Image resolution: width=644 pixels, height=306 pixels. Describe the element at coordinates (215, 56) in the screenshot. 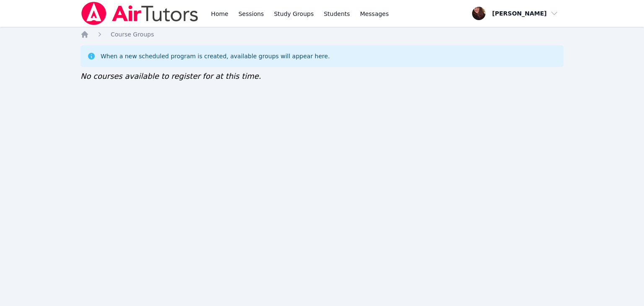

I see `div: When a new scheduled program is created, available groups will appear here.` at that location.